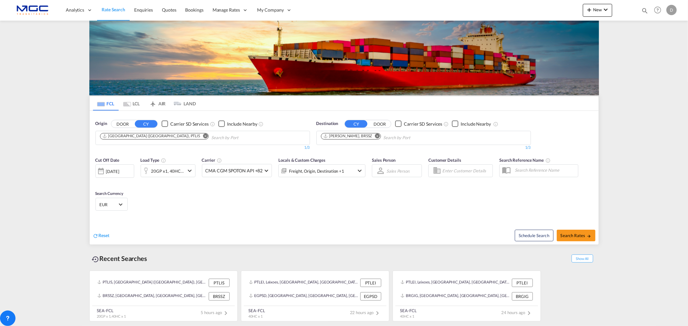 Image resolution: width=688 pixels, height=326 pixels. Describe the element at coordinates (344, 178) in the screenshot. I see `div: OriginDOOR CY Checkbox No InkUnchecked: Search for CY (Container Yard) services for all selected ...` at that location.